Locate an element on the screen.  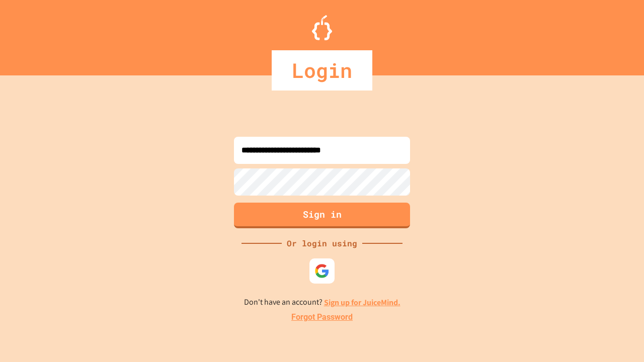
img: google-icon.svg is located at coordinates (322, 271).